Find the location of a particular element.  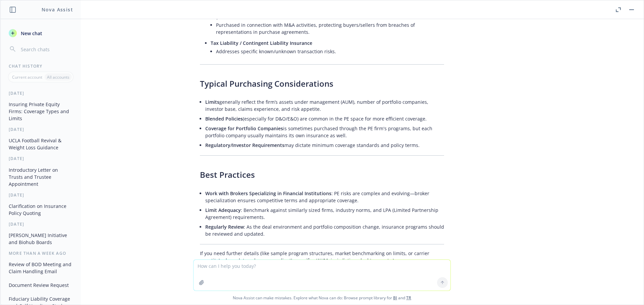

li: generally reflect the firm’s assets under management (AUM), number of portfolio companies, invest... is located at coordinates (325, 105).